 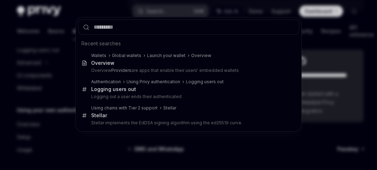 What do you see at coordinates (167, 56) in the screenshot?
I see `div: Launch your wallet` at bounding box center [167, 56].